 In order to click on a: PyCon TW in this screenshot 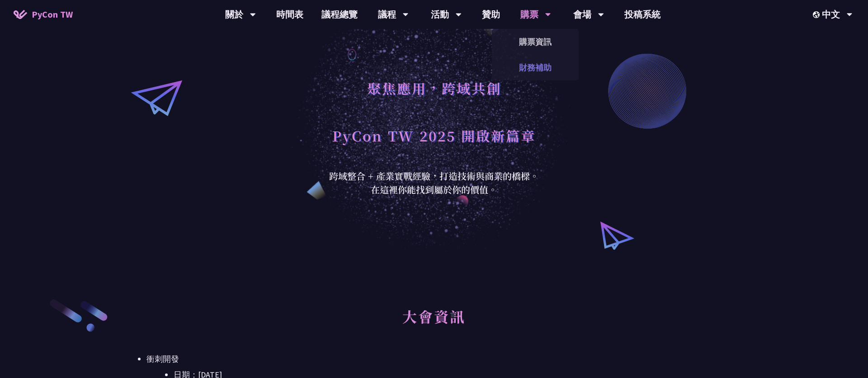, I will do `click(43, 14)`.